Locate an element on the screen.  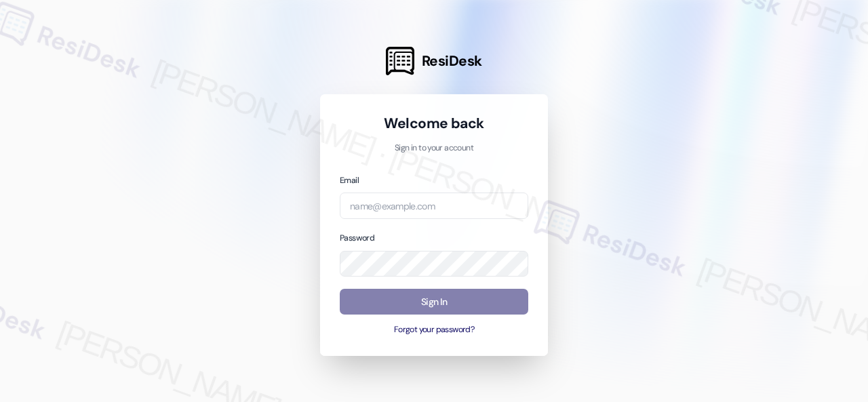
p: Sign in to your account is located at coordinates (434, 148).